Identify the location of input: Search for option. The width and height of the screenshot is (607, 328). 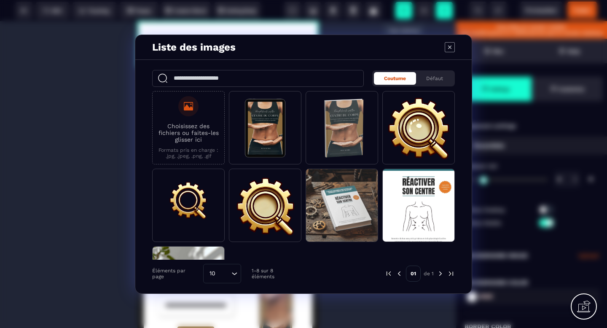
(224, 274).